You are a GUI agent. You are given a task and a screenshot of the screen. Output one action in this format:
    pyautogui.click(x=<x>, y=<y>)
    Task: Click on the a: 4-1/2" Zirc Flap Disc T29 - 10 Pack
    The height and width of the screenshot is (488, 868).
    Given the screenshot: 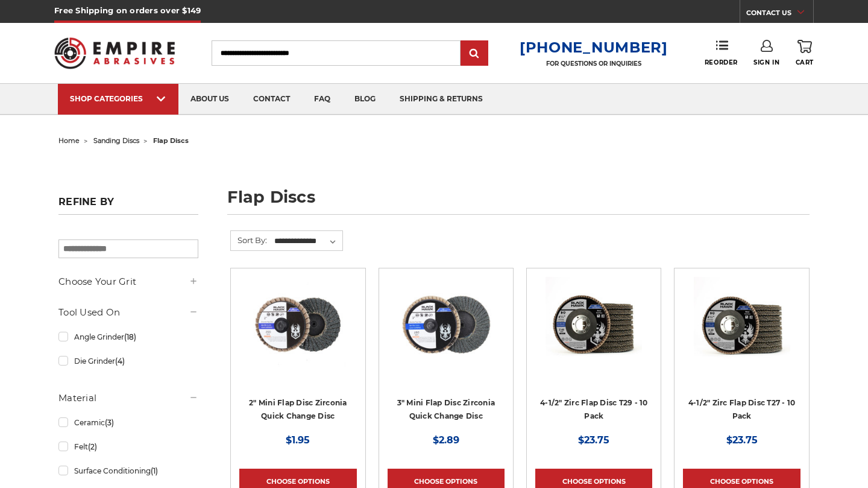 What is the action you would take?
    pyautogui.click(x=594, y=409)
    